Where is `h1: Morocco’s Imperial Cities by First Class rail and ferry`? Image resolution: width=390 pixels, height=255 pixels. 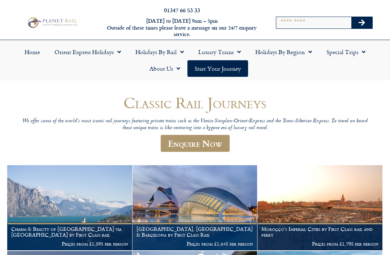 h1: Morocco’s Imperial Cities by First Class rail and ferry is located at coordinates (320, 232).